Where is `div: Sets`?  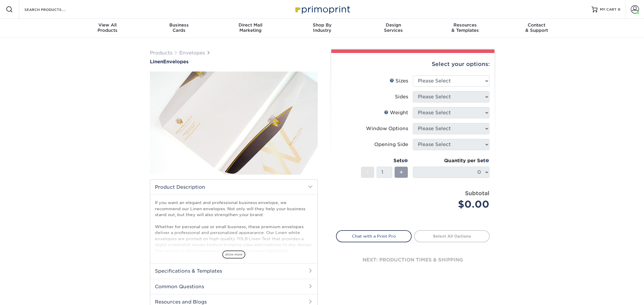 div: Sets is located at coordinates (384, 161).